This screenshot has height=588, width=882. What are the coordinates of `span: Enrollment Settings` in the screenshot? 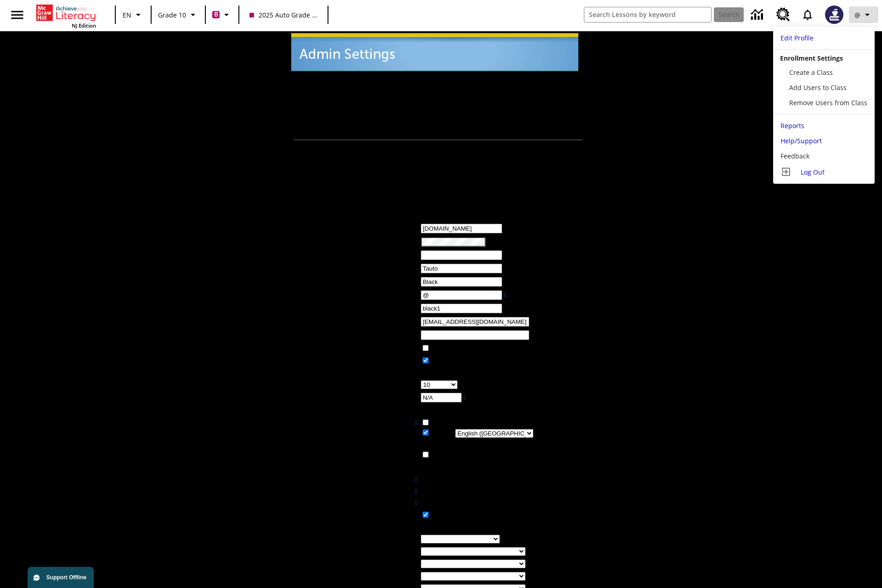 It's located at (812, 58).